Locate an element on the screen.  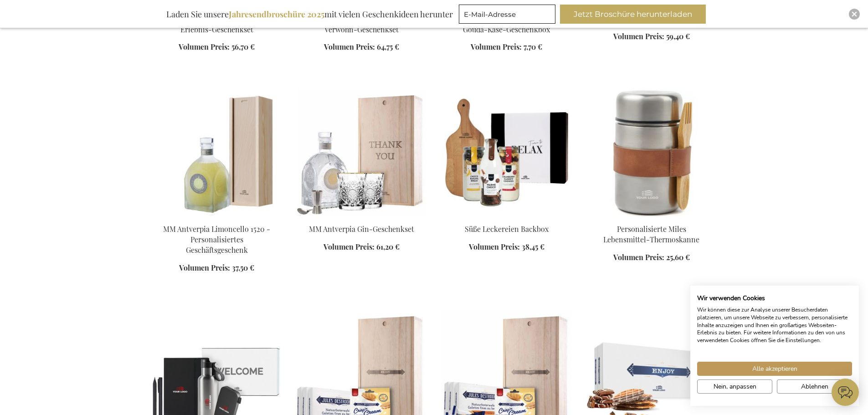
a: Sweet Treats Baking Box is located at coordinates (507, 217).